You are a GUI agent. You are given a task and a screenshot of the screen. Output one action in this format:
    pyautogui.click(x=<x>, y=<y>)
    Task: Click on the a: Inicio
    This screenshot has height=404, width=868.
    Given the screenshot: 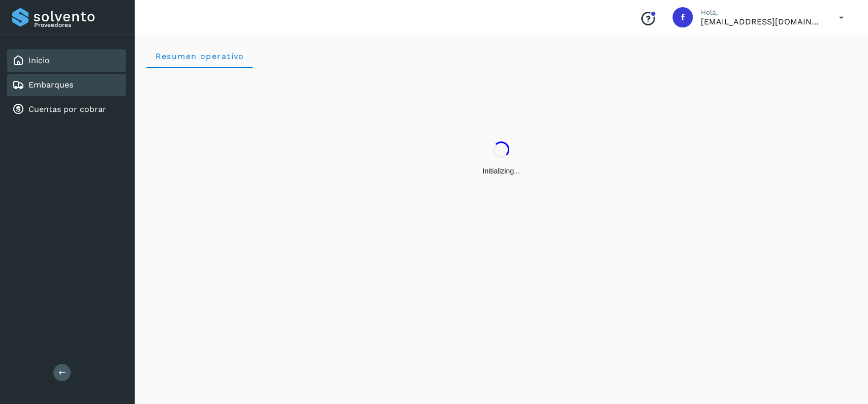 What is the action you would take?
    pyautogui.click(x=39, y=60)
    